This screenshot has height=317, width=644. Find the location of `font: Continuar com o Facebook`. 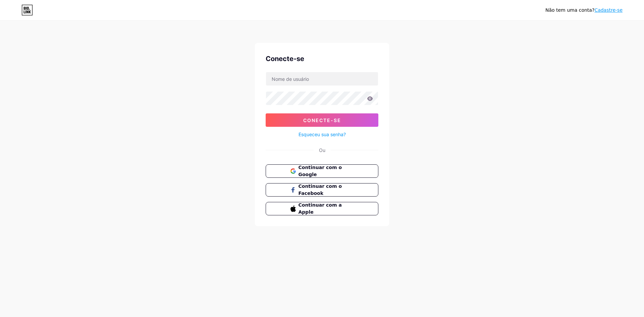

font: Continuar com o Facebook is located at coordinates (320, 189).